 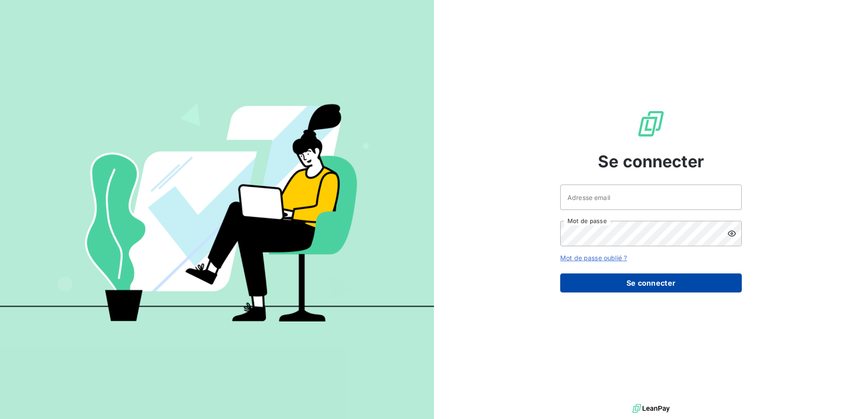 I want to click on span: Se connecter, so click(x=651, y=162).